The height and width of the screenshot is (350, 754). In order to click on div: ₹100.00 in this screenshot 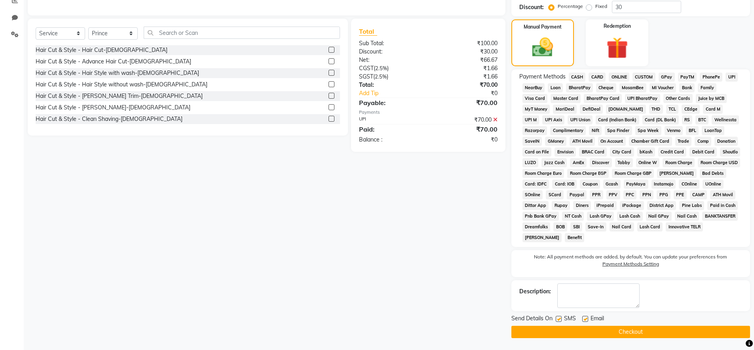, I will do `click(466, 43)`.